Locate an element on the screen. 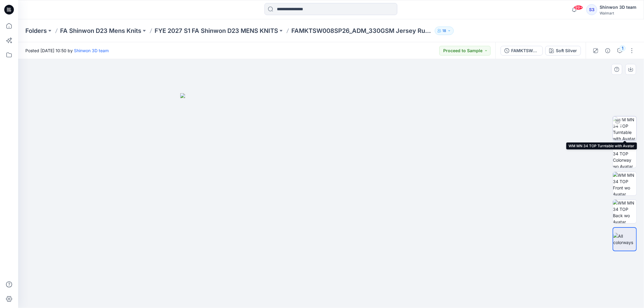 The width and height of the screenshot is (644, 308). img: WM MN 34 TOP Colorway wo Avatar is located at coordinates (625, 156).